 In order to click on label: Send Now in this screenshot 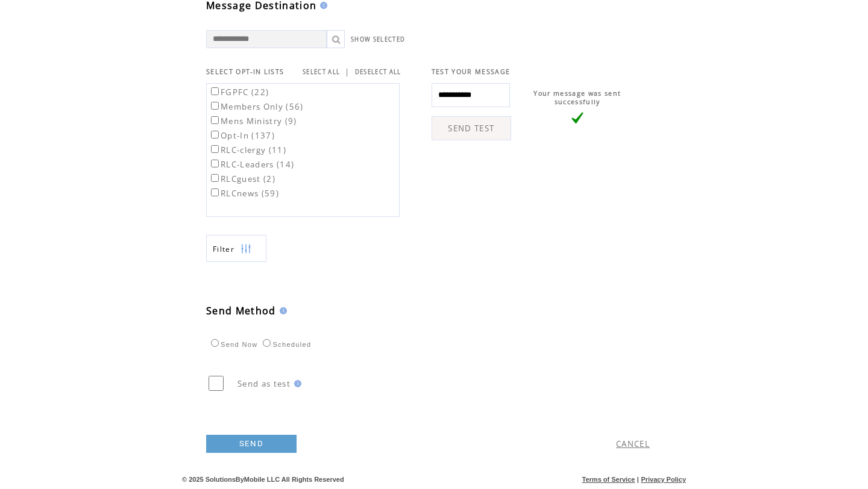, I will do `click(233, 344)`.